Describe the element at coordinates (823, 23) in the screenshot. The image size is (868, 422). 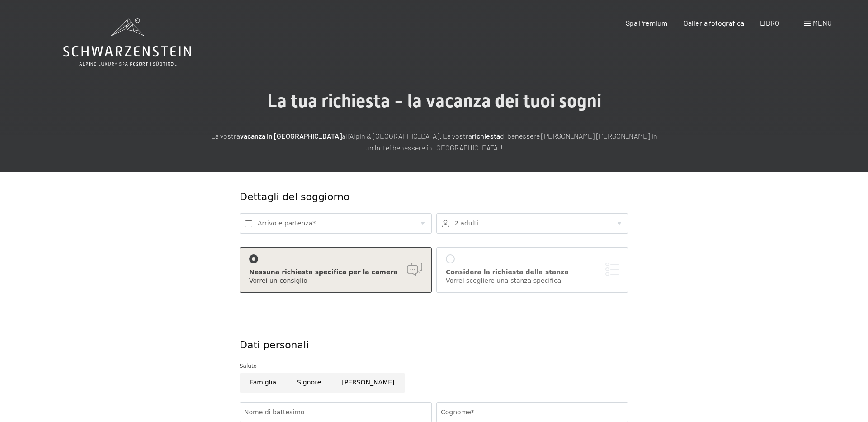
I see `font: menu` at that location.